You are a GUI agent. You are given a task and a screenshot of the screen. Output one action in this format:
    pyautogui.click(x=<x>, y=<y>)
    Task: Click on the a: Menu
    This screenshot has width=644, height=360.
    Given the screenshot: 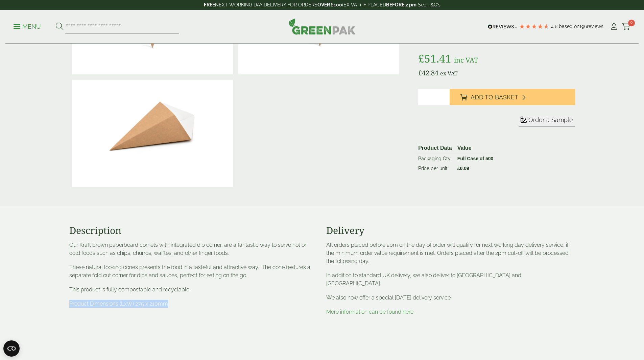 What is the action you would take?
    pyautogui.click(x=27, y=26)
    